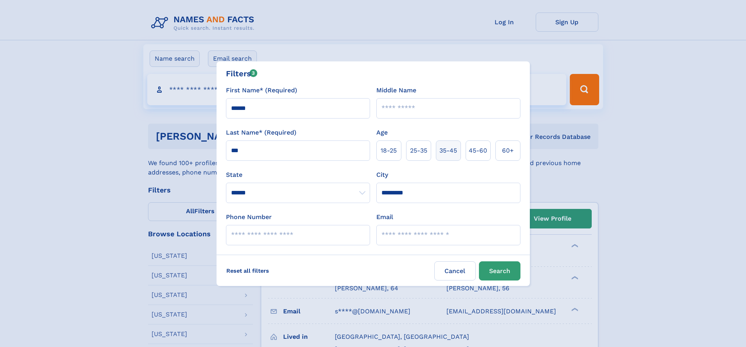 This screenshot has height=347, width=746. What do you see at coordinates (478, 151) in the screenshot?
I see `span: 45‑60` at bounding box center [478, 151].